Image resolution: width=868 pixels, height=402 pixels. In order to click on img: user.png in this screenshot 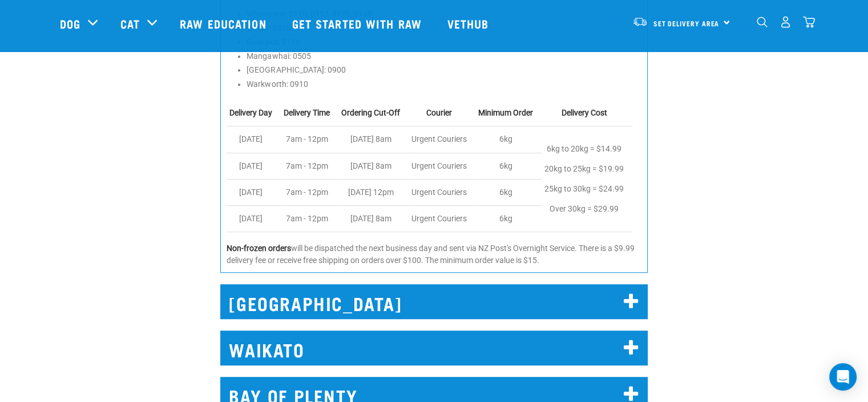, I will do `click(786, 21)`.